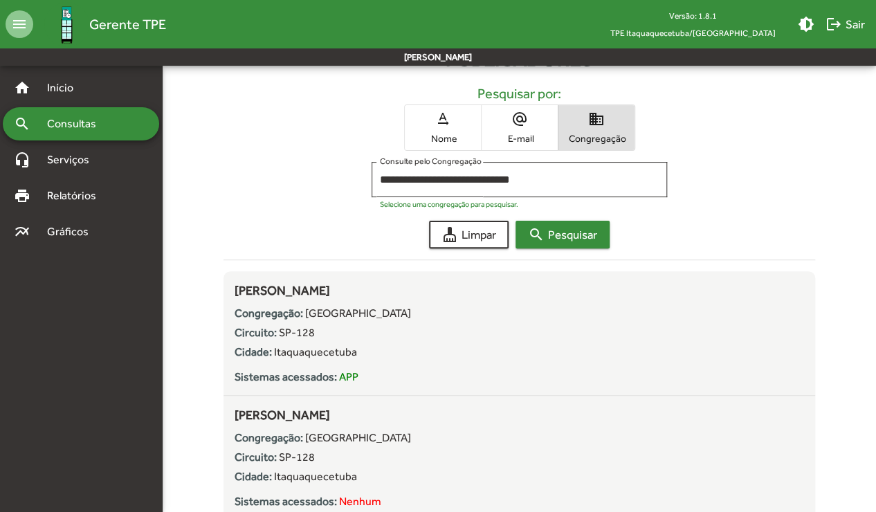 The height and width of the screenshot is (512, 876). What do you see at coordinates (449, 204) in the screenshot?
I see `mat-hint: Selecione uma congregação para pesquisar.` at bounding box center [449, 204].